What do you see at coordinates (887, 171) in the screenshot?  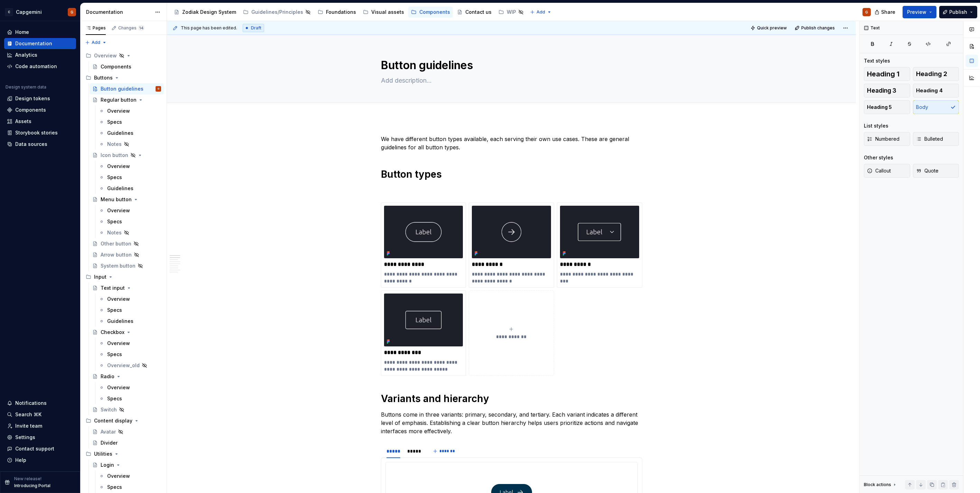 I see `button: Callout` at bounding box center [887, 171].